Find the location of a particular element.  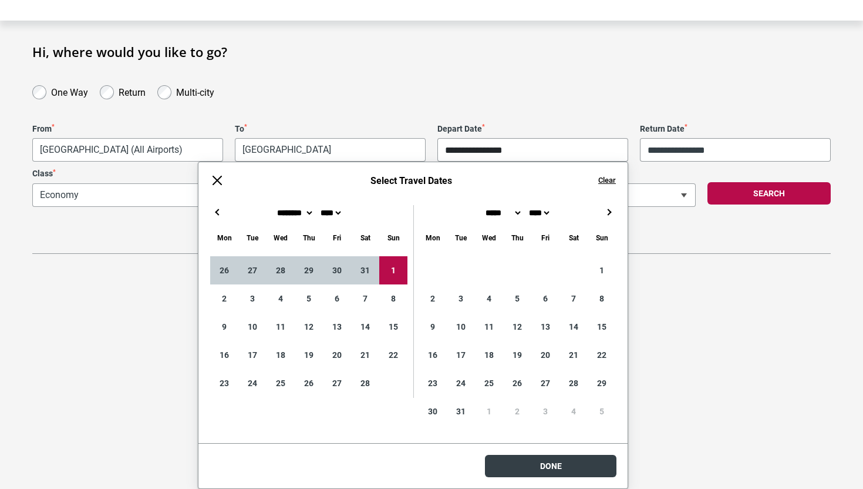

label: Multi-city is located at coordinates (195, 91).